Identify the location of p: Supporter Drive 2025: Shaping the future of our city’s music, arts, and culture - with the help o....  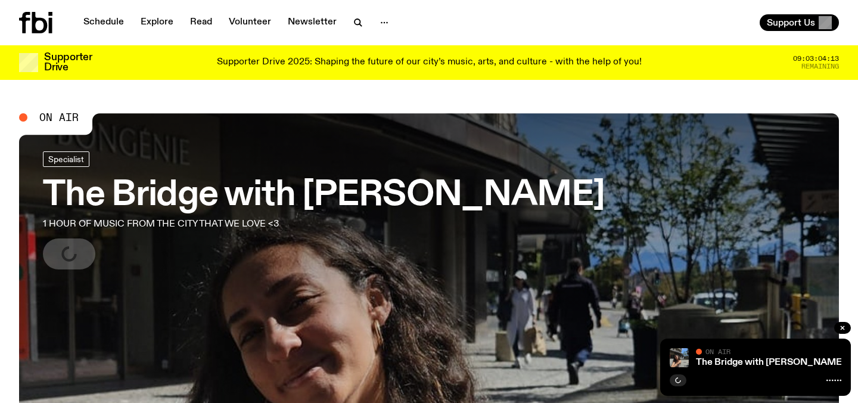
(429, 63).